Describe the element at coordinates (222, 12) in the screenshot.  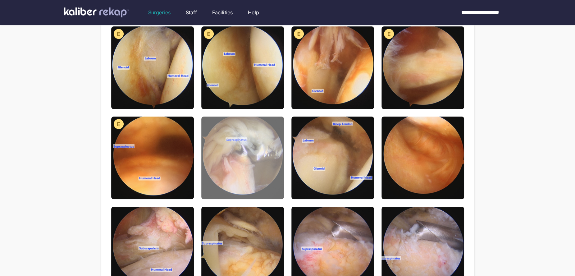
I see `div: Facilities` at that location.